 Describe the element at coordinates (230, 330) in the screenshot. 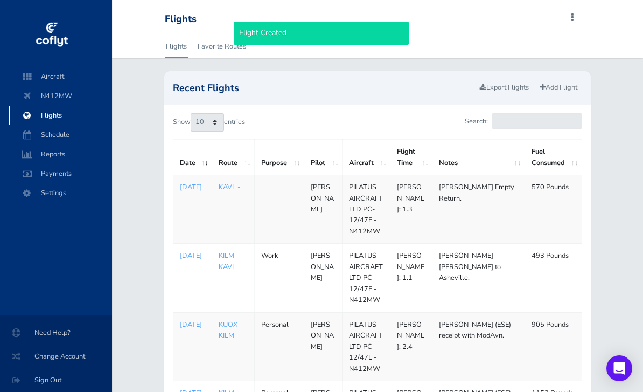

I see `a: KUOX - KILM` at that location.